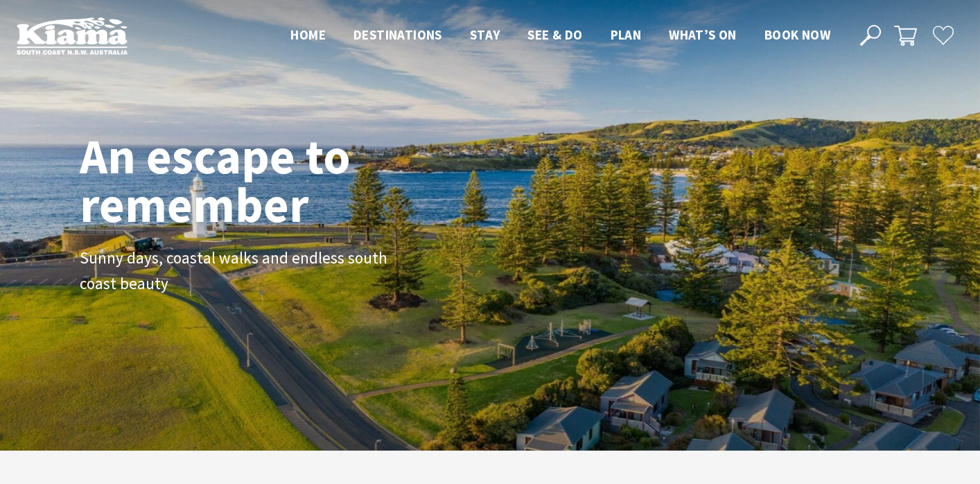  What do you see at coordinates (270, 180) in the screenshot?
I see `h1: An escape to remember` at bounding box center [270, 180].